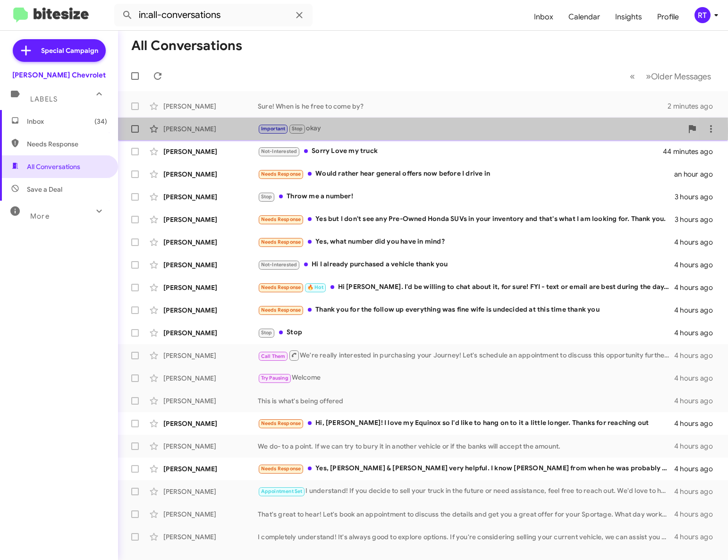  Describe the element at coordinates (101, 122) in the screenshot. I see `span: (34)` at that location.